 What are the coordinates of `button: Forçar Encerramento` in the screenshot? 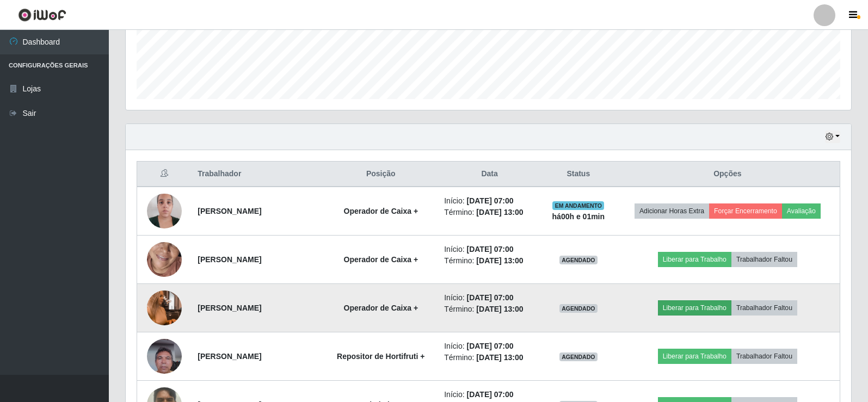 It's located at (745, 211).